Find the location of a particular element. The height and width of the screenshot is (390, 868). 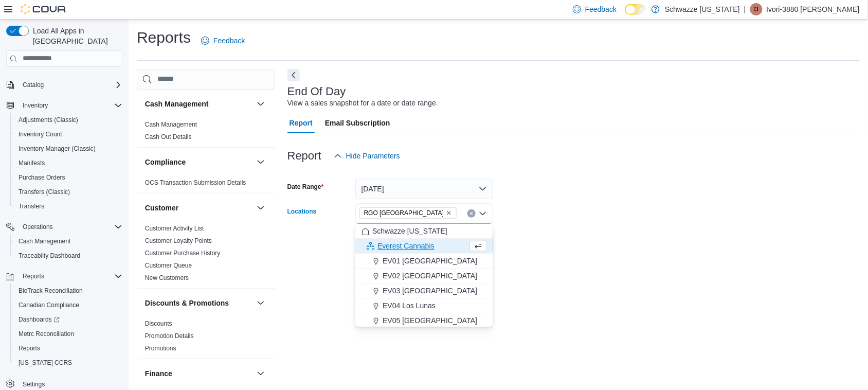

div: Discounts & Promotions is located at coordinates (206, 338).